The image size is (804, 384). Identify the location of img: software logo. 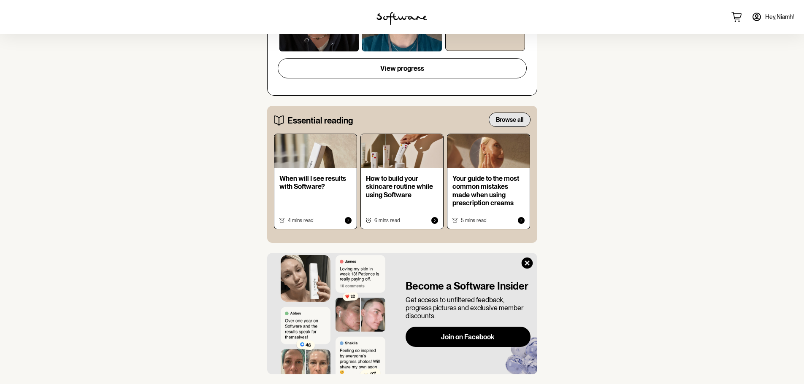
(402, 19).